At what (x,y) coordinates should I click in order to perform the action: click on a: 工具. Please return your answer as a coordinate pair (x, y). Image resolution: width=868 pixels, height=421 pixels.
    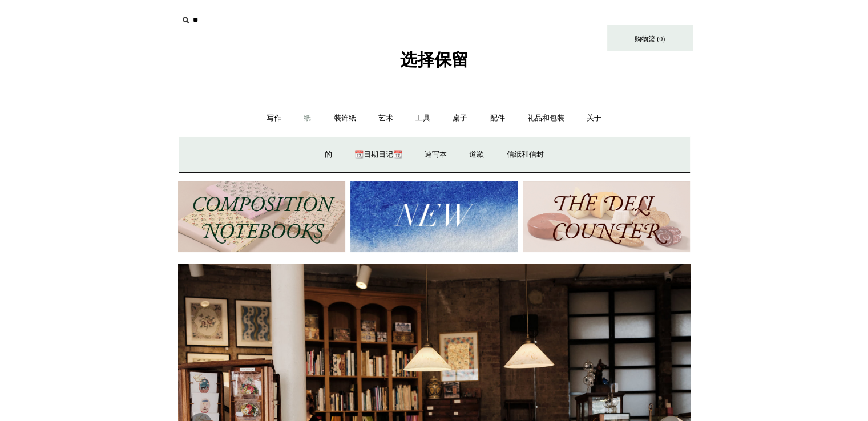
    Looking at the image, I should click on (423, 118).